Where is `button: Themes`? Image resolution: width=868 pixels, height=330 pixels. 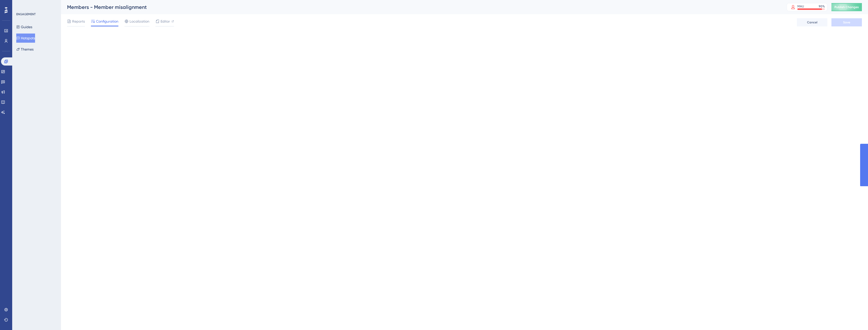
button: Themes is located at coordinates (25, 49).